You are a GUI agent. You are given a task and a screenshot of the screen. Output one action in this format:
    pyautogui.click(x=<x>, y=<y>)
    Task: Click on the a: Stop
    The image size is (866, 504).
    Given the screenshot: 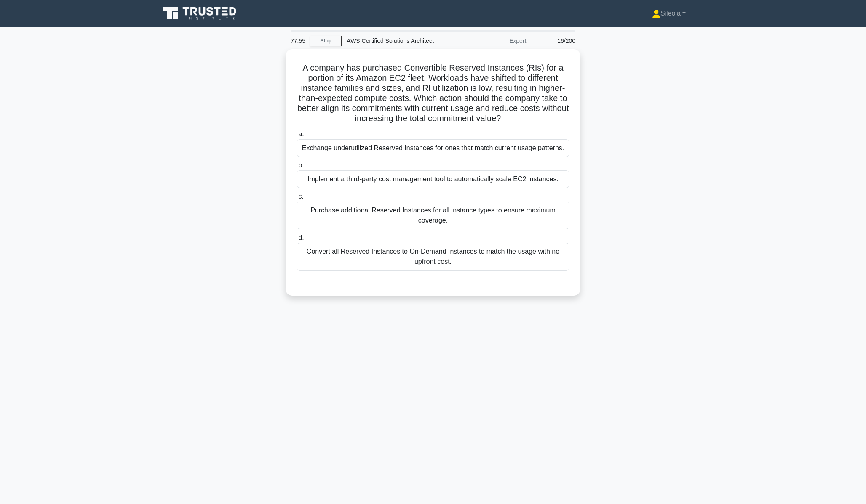 What is the action you would take?
    pyautogui.click(x=326, y=41)
    